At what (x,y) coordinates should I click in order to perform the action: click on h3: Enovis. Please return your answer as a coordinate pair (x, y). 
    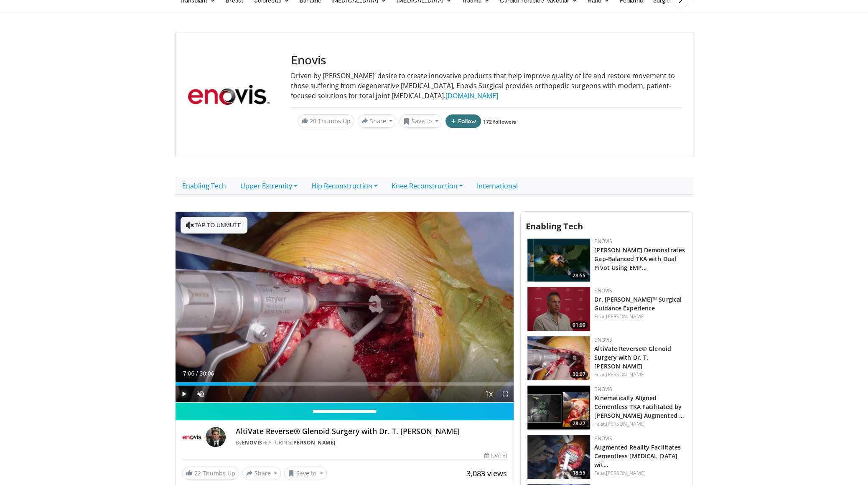
    Looking at the image, I should click on (486, 60).